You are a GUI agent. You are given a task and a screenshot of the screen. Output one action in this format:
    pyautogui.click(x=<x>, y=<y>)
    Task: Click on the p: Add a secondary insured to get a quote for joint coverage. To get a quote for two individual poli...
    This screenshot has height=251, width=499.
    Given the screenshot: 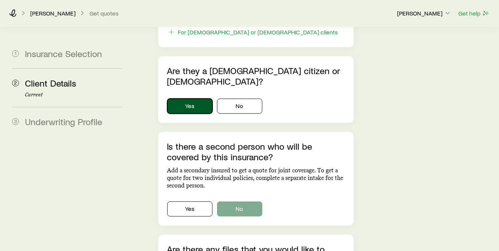 What is the action you would take?
    pyautogui.click(x=256, y=178)
    